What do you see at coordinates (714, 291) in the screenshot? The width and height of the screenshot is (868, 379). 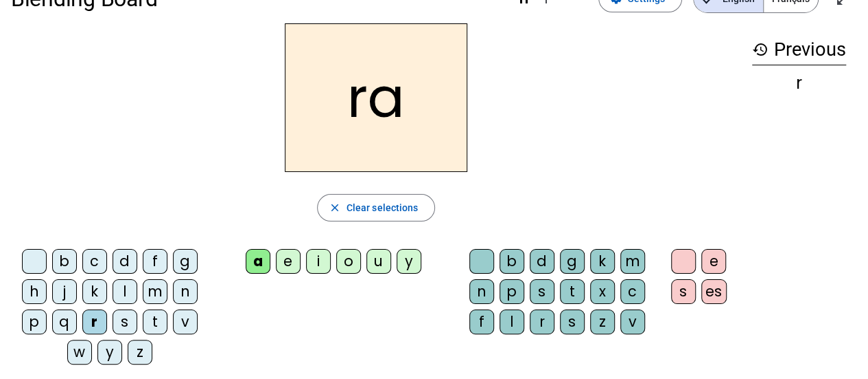 I see `div: es` at bounding box center [714, 291].